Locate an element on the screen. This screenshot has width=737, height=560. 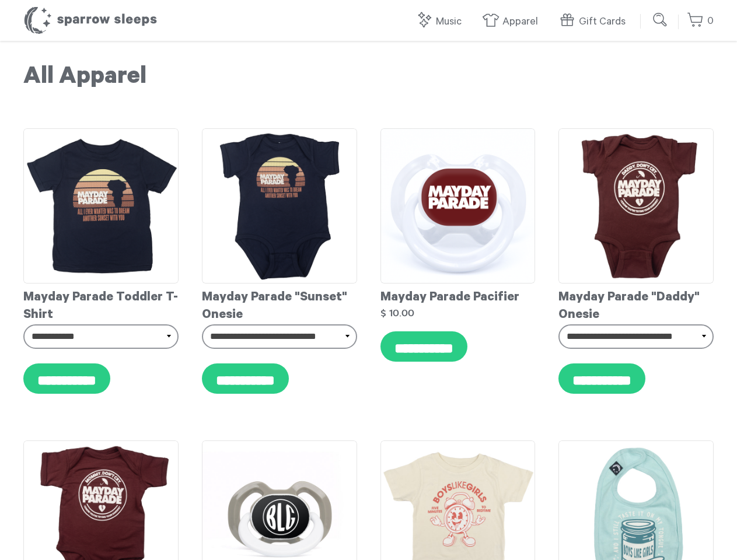
img: MaydayParade-SunsetOnesie_grande.png is located at coordinates (280, 206).